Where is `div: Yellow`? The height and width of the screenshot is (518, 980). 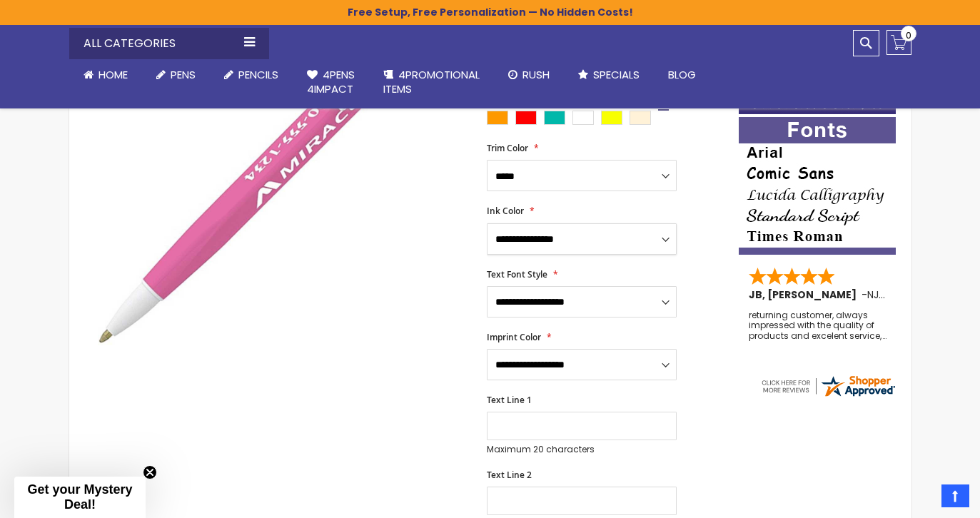 div: Yellow is located at coordinates (612, 118).